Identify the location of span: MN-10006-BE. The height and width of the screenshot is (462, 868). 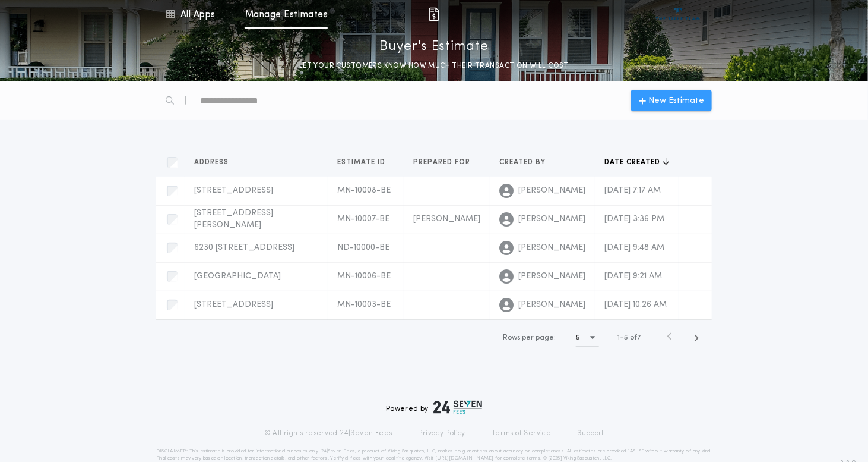
(364, 275).